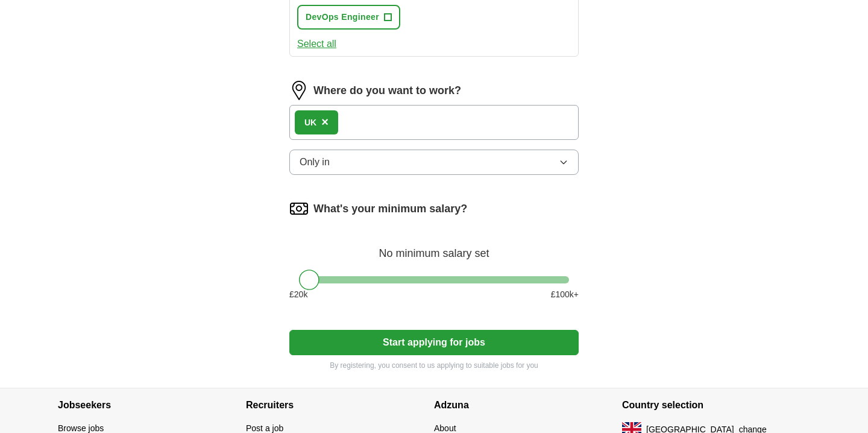 This screenshot has width=868, height=433. What do you see at coordinates (348, 17) in the screenshot?
I see `button: DevOps Engineer` at bounding box center [348, 17].